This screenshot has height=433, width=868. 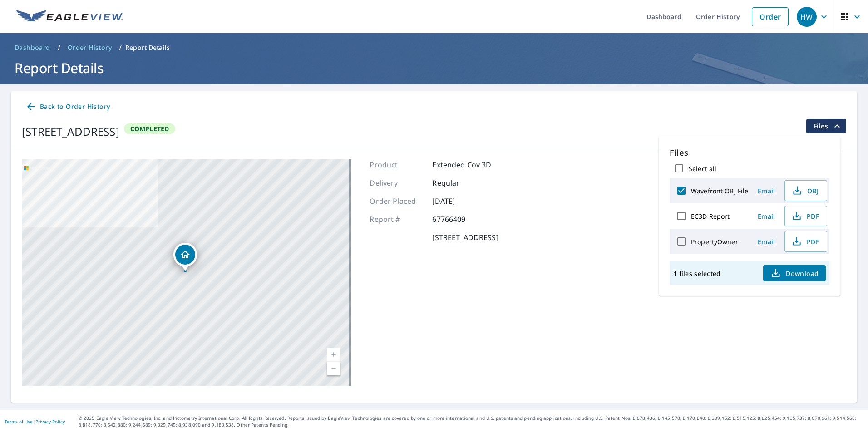 What do you see at coordinates (715, 241) in the screenshot?
I see `label: PropertyOwner` at bounding box center [715, 241].